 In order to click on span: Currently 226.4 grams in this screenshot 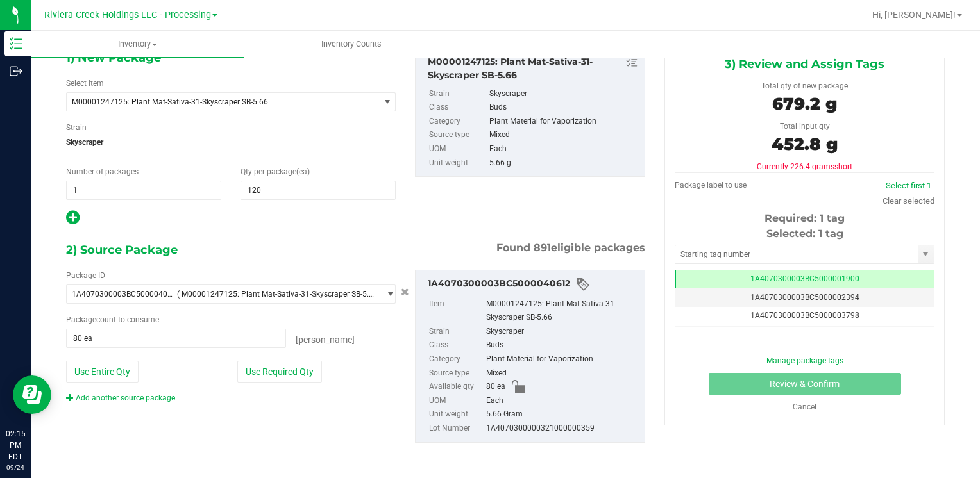, I will do `click(804, 167)`.